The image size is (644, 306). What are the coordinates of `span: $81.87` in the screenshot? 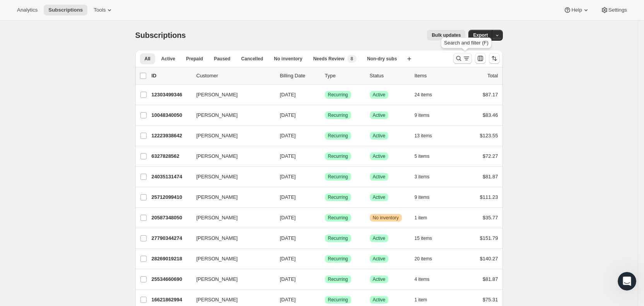 It's located at (491, 177).